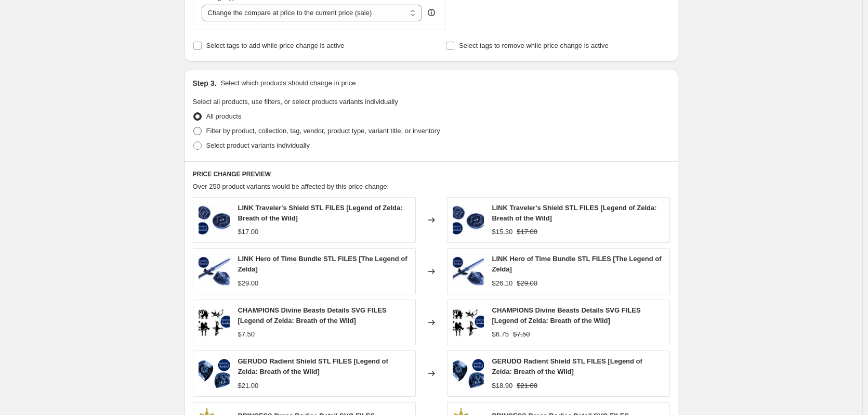 The image size is (868, 415). I want to click on span: Filter by product, collection, tag, vendor, product type, variant title, or inventory, so click(324, 131).